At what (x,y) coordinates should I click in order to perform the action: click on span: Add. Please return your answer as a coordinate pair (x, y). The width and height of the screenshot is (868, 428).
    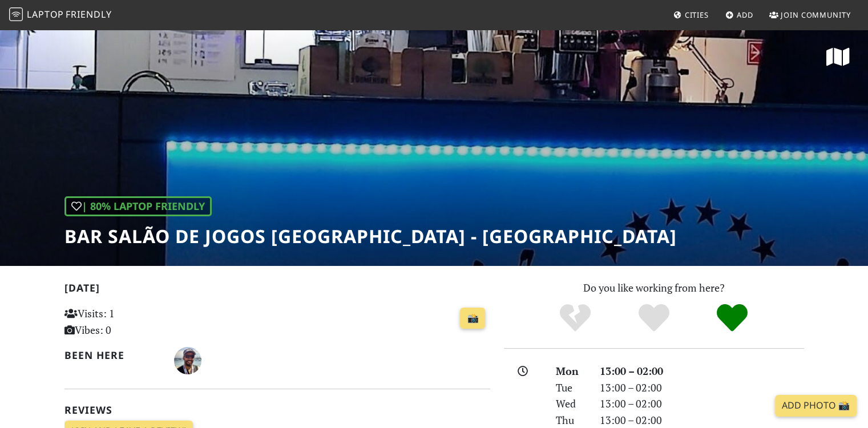
    Looking at the image, I should click on (745, 15).